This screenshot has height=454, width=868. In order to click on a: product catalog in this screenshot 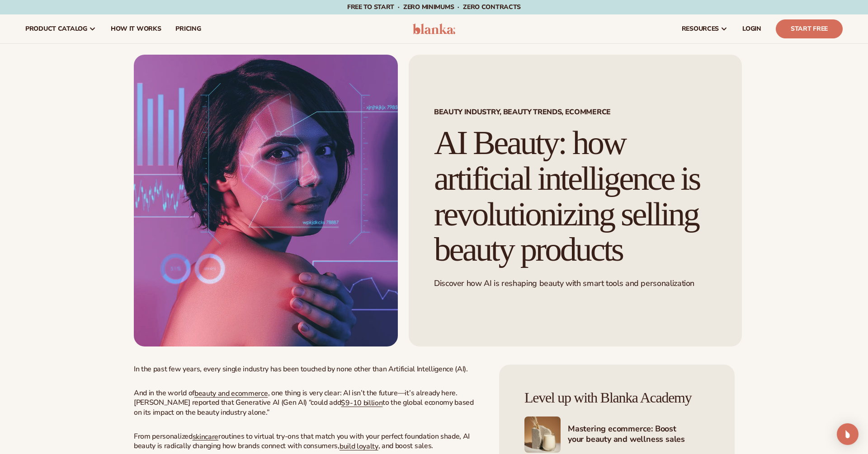, I will do `click(60, 29)`.